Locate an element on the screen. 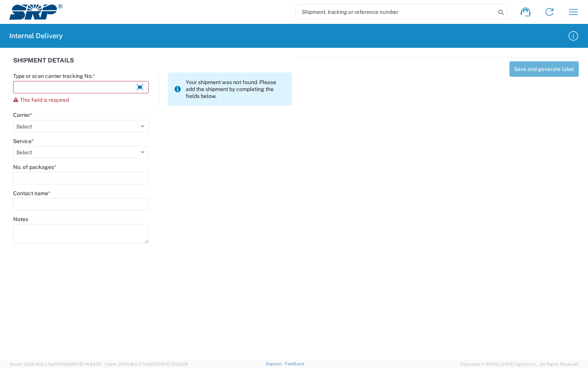  span: Server: 2025.18.0-c7ad5f513fb is located at coordinates (55, 364).